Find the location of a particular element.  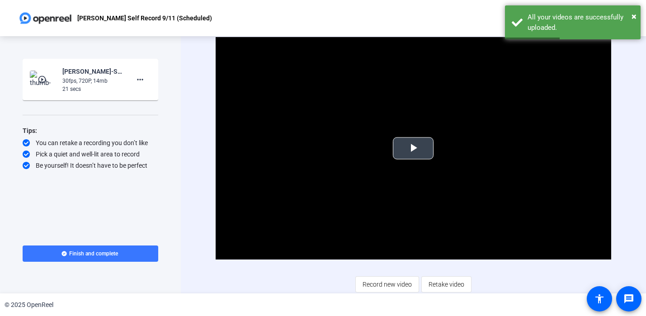

div: 21 secs is located at coordinates (93, 89).